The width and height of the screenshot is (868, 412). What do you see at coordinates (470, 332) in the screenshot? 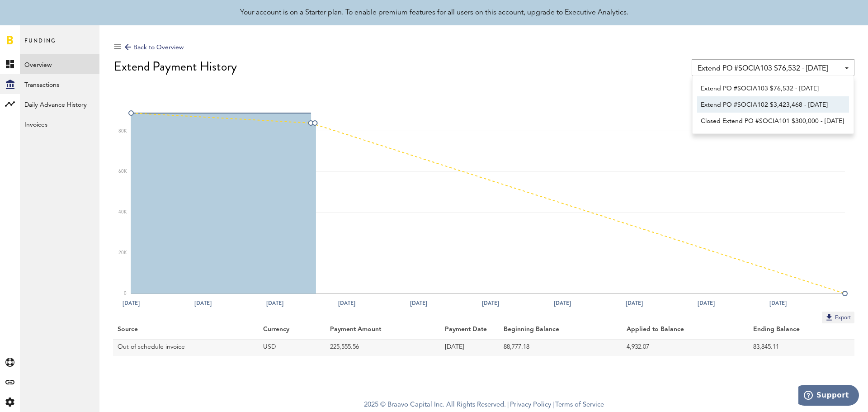
I see `th: Payment Date` at bounding box center [470, 332].